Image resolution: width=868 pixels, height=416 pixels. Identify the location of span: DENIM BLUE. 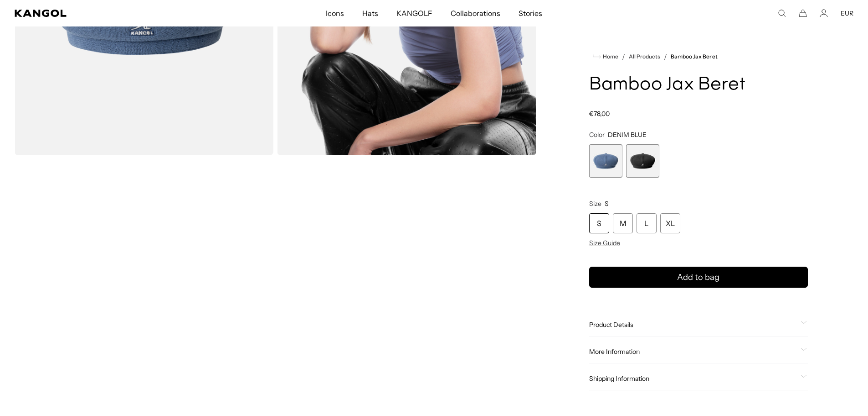
(628, 134).